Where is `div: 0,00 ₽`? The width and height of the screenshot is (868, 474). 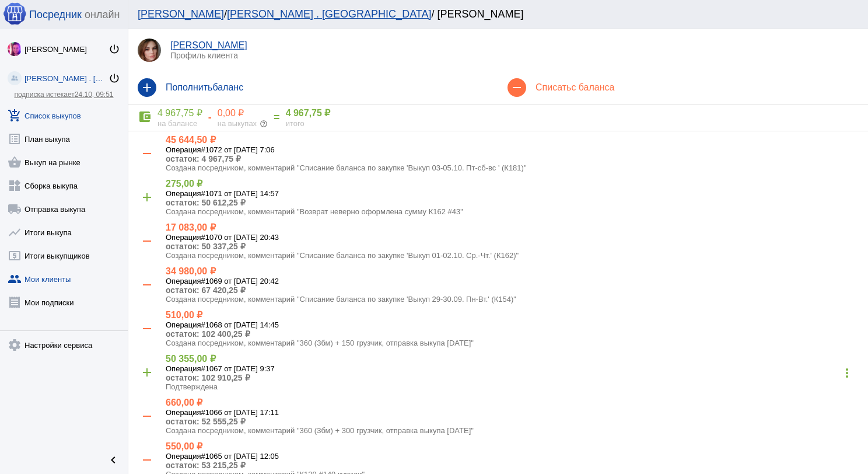
div: 0,00 ₽ is located at coordinates (243, 113).